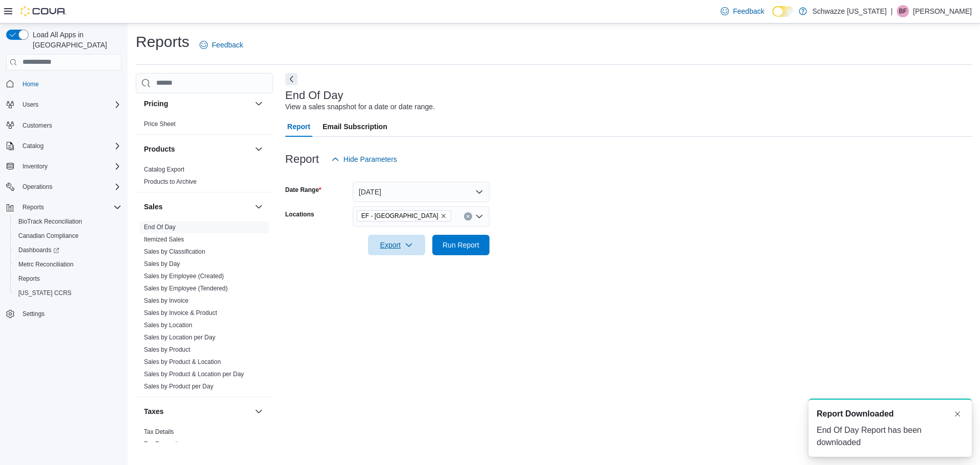  What do you see at coordinates (164, 169) in the screenshot?
I see `span: Catalog Export` at bounding box center [164, 169].